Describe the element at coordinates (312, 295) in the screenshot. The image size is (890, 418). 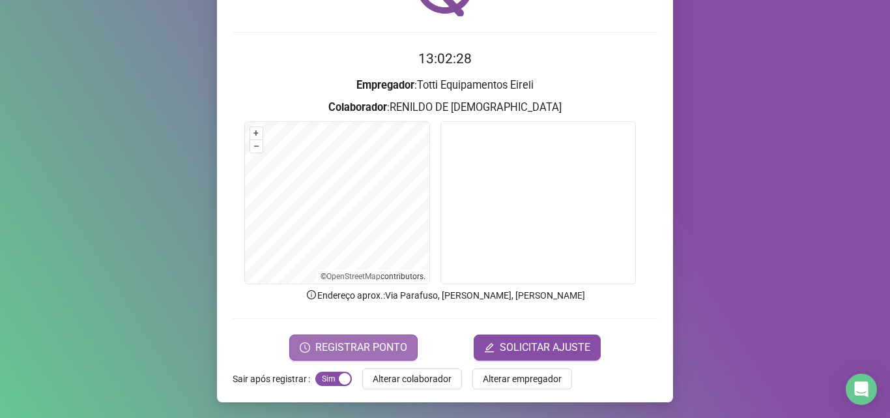
I see `span: info-circle` at that location.